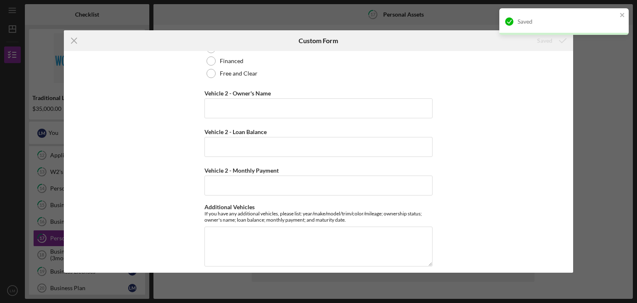 The height and width of the screenshot is (303, 637). Describe the element at coordinates (237, 93) in the screenshot. I see `label: Vehicle 2 - Owner's Name` at that location.